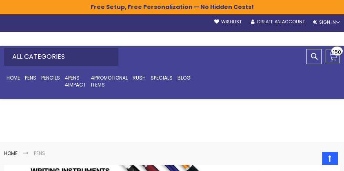 The image size is (344, 171). What do you see at coordinates (76, 81) in the screenshot?
I see `span: 4Pens 4impact` at bounding box center [76, 81].